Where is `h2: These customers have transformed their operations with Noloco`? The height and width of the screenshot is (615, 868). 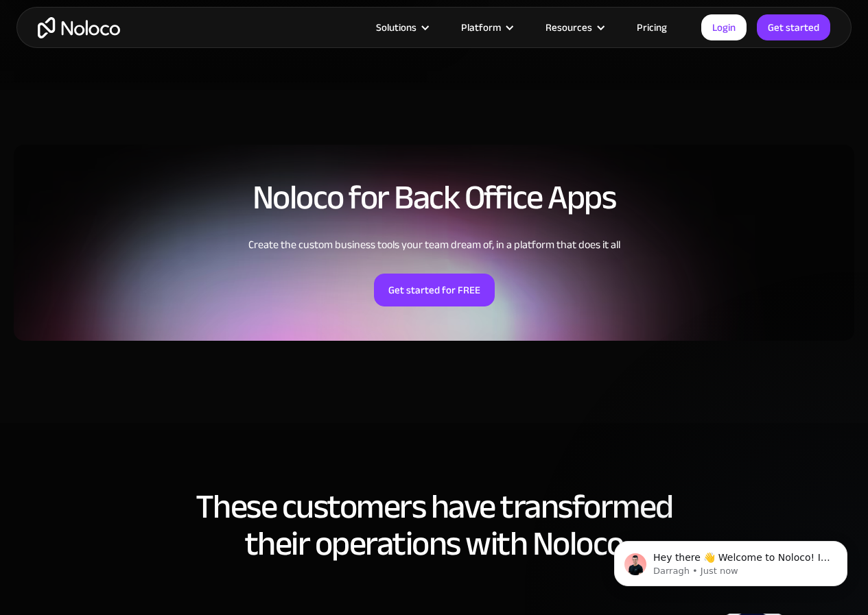 h2: These customers have transformed their operations with Noloco is located at coordinates (433, 525).